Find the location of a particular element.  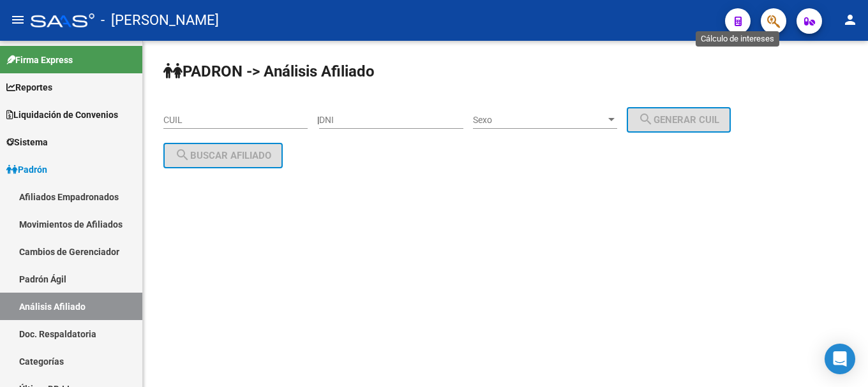

span: Buscar afiliado is located at coordinates (223, 156).